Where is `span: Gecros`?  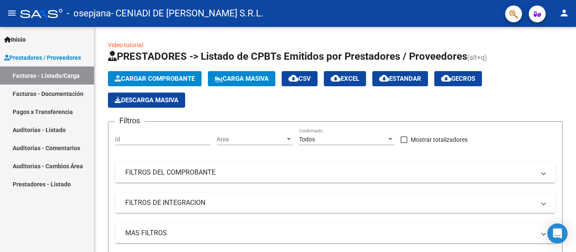
span: Gecros is located at coordinates (458, 79).